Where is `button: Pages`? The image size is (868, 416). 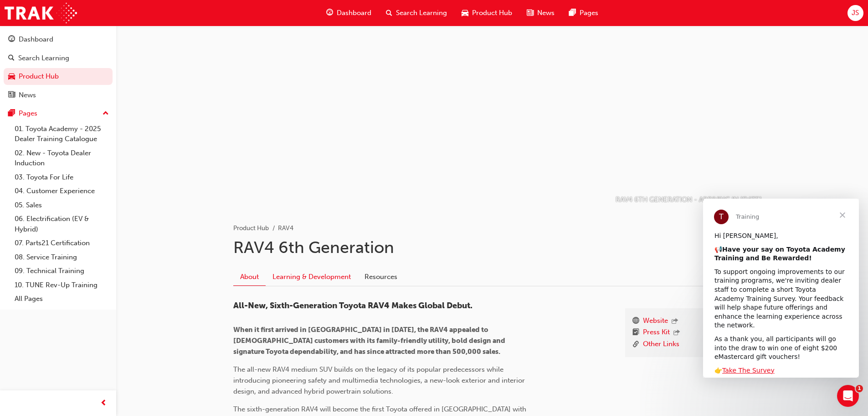
button: Pages is located at coordinates (58, 113).